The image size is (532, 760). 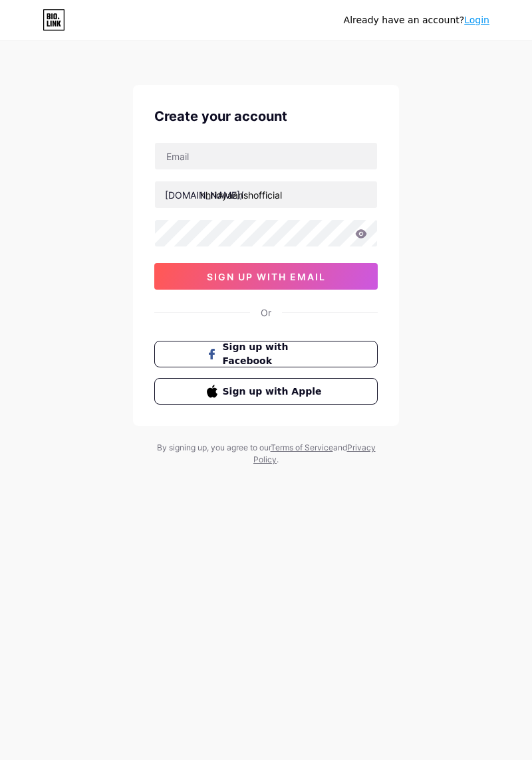 I want to click on a: Login, so click(x=476, y=20).